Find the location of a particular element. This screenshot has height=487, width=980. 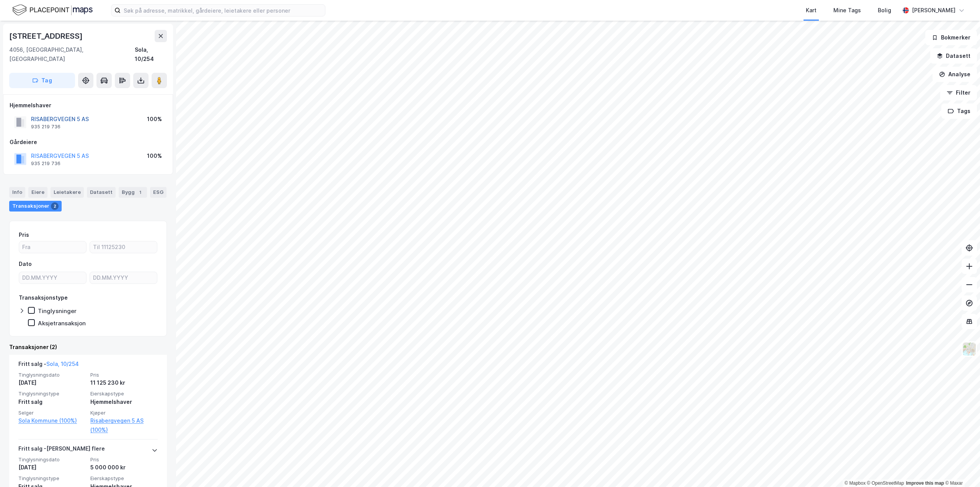

div: Dato is located at coordinates (26, 264).